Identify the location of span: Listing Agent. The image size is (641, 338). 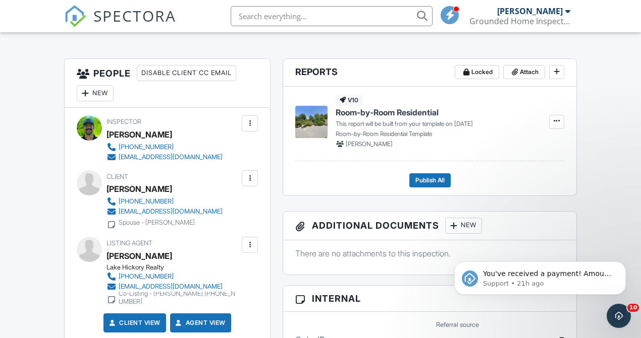
(129, 243).